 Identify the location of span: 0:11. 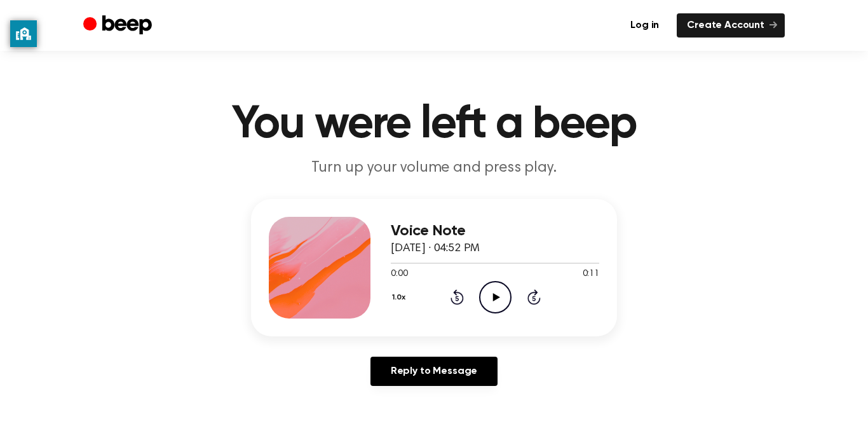
(591, 274).